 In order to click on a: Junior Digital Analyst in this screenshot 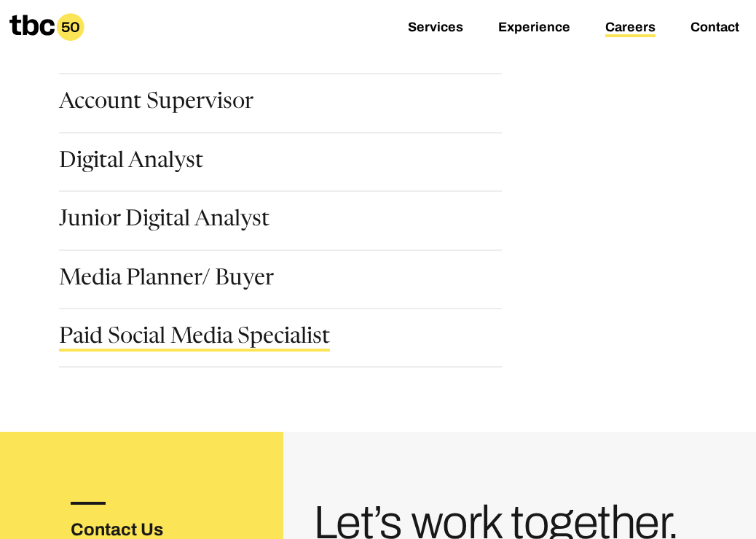, I will do `click(164, 221)`.